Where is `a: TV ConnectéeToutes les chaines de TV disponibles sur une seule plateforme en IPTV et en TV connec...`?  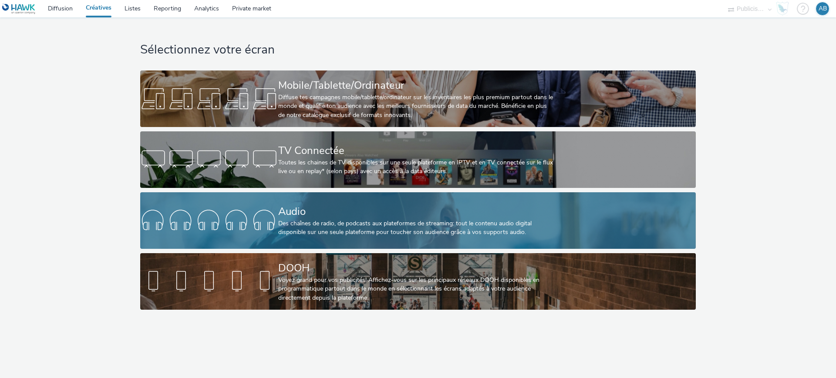 a: TV ConnectéeToutes les chaines de TV disponibles sur une seule plateforme en IPTV et en TV connec... is located at coordinates (417, 160).